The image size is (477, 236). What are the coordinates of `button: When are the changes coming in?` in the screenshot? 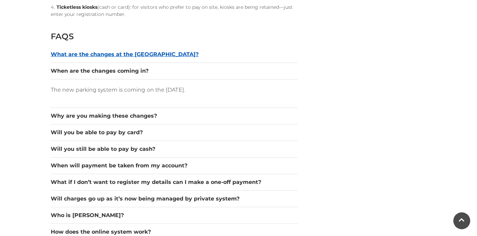 It's located at (174, 71).